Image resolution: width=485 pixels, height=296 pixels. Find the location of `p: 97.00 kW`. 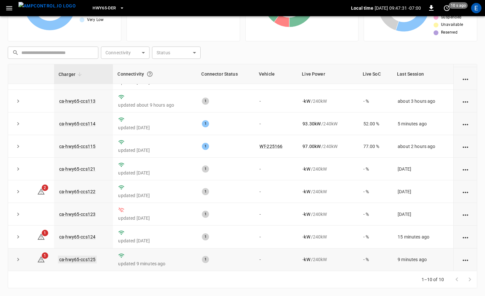

p: 97.00 kW is located at coordinates (312, 147).